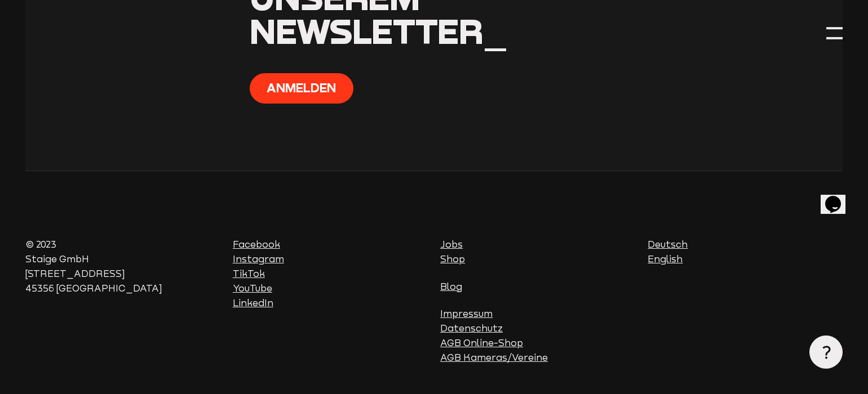 This screenshot has height=394, width=868. Describe the element at coordinates (471, 329) in the screenshot. I see `a: Datenschutz` at that location.